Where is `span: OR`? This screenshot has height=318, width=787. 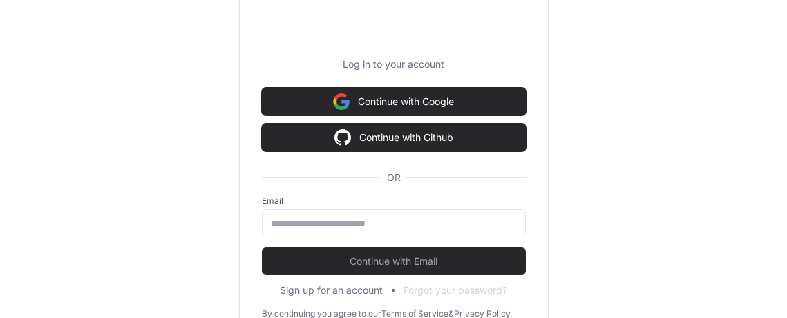 span: OR is located at coordinates (394, 178).